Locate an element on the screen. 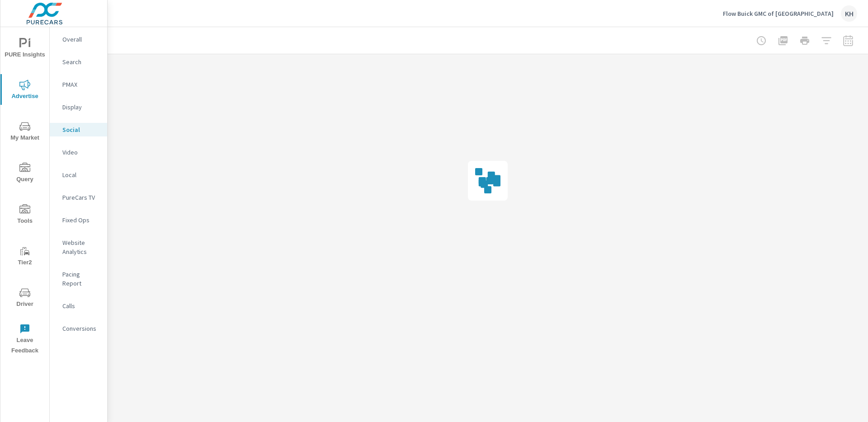 Image resolution: width=868 pixels, height=422 pixels. p: Social is located at coordinates (81, 130).